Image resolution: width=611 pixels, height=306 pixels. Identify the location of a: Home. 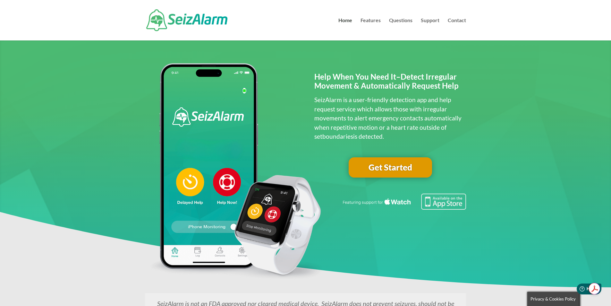
(345, 29).